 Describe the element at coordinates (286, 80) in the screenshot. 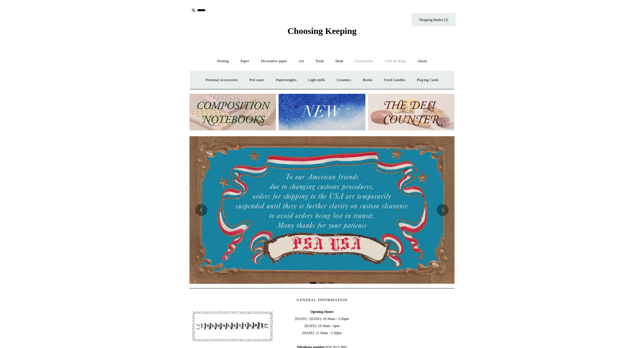

I see `a: Paperweights` at that location.